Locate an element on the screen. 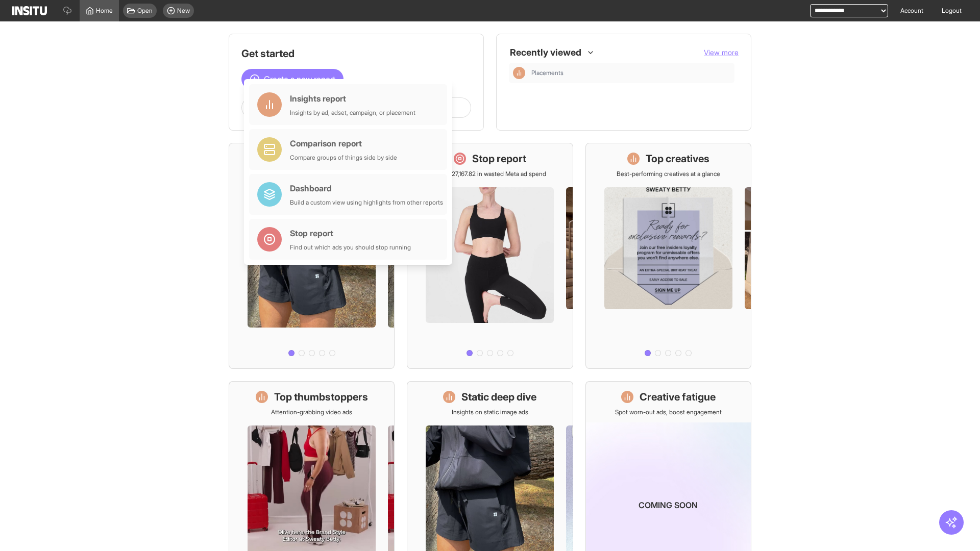  div: Build a custom view using highlights from other reports is located at coordinates (366, 202).